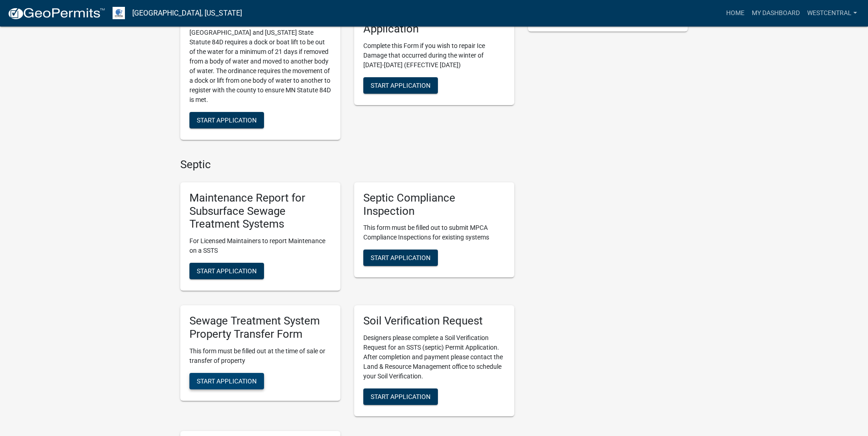 Image resolution: width=868 pixels, height=436 pixels. I want to click on p: Designers please complete a Soil Verification Request for an SSTS (septic) Permit Application. Af..., so click(434, 357).